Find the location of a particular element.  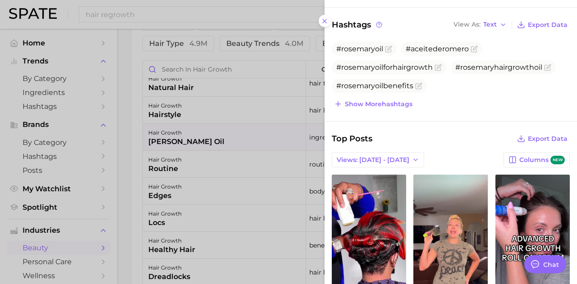

span: View As is located at coordinates (467, 24).